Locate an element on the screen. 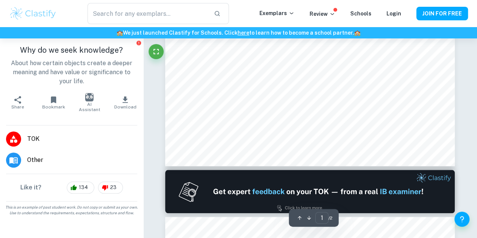 Image resolution: width=477 pixels, height=238 pixels. span: TOK is located at coordinates (82, 139).